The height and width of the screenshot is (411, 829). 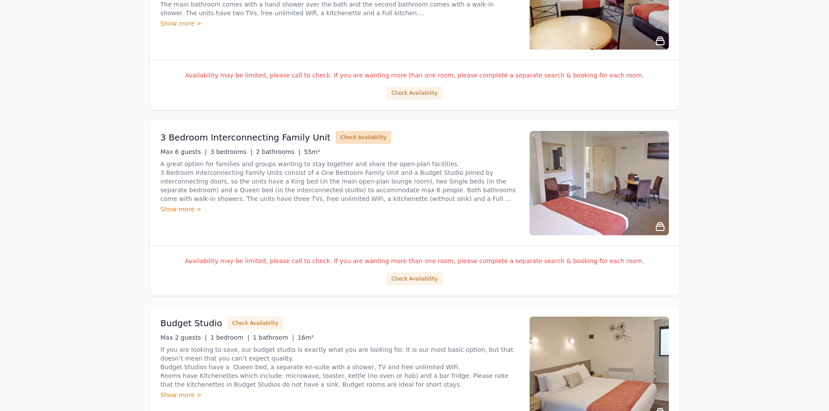 What do you see at coordinates (278, 152) in the screenshot?
I see `span: 2 bathrooms |` at bounding box center [278, 152].